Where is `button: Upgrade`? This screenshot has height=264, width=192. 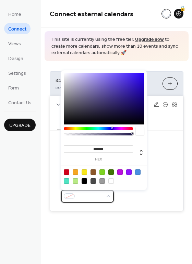 button: Upgrade is located at coordinates (20, 125).